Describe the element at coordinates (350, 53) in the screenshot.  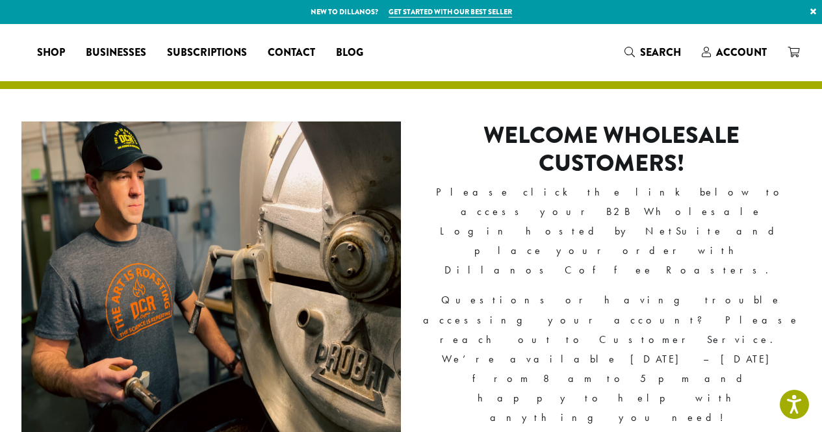
I see `span: Blog` at that location.